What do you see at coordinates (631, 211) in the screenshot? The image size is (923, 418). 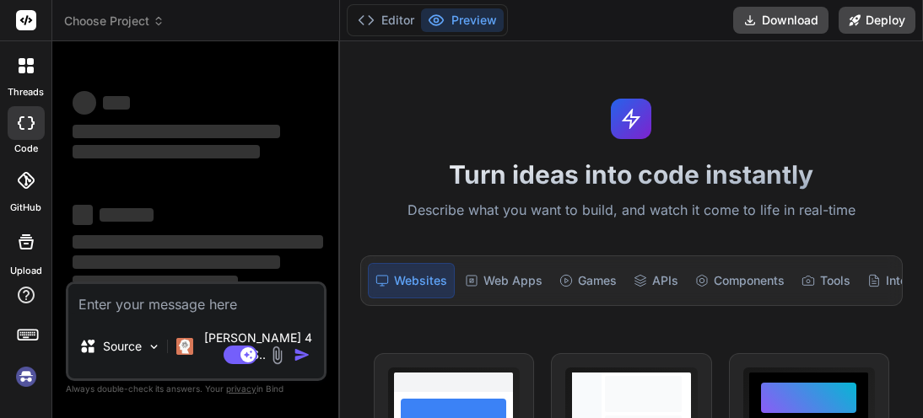 I see `p: Describe what you want to build, and watch it come to life in real-time` at bounding box center [631, 211].